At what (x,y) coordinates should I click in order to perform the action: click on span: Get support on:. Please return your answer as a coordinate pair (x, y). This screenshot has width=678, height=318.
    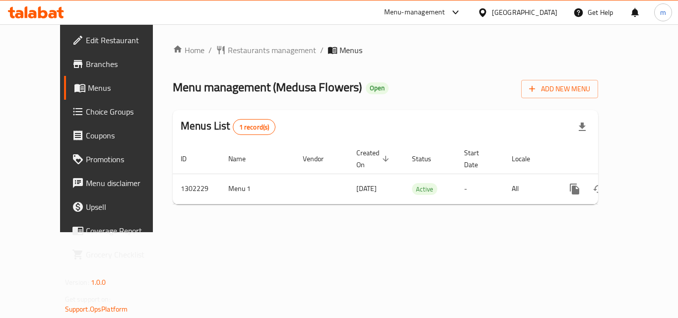
    Looking at the image, I should click on (88, 299).